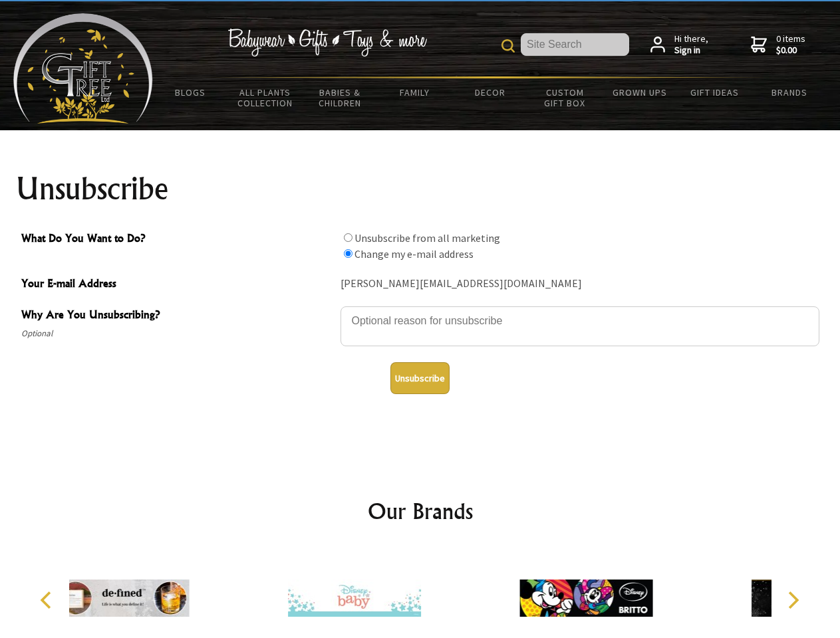 Image resolution: width=840 pixels, height=638 pixels. What do you see at coordinates (420, 189) in the screenshot?
I see `h1: Unsubscribe` at bounding box center [420, 189].